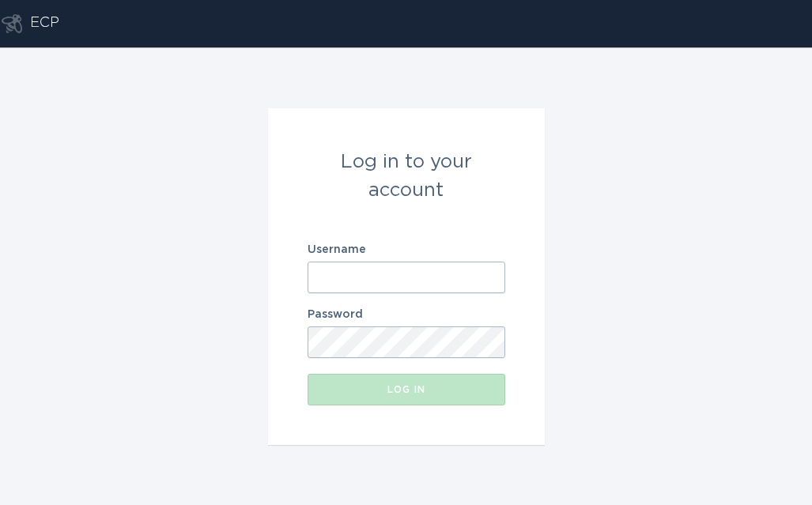 The width and height of the screenshot is (812, 505). Describe the element at coordinates (406, 389) in the screenshot. I see `button: Log in` at that location.